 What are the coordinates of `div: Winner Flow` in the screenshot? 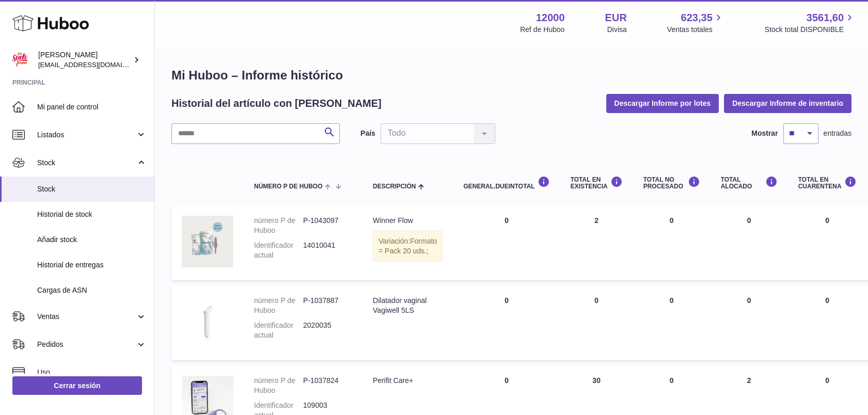 It's located at (408, 220).